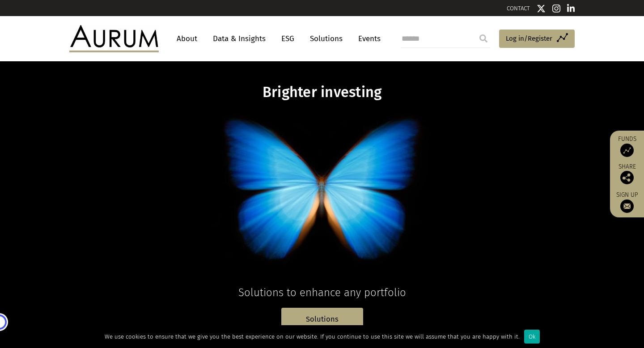 The image size is (644, 348). I want to click on a: Events, so click(367, 38).